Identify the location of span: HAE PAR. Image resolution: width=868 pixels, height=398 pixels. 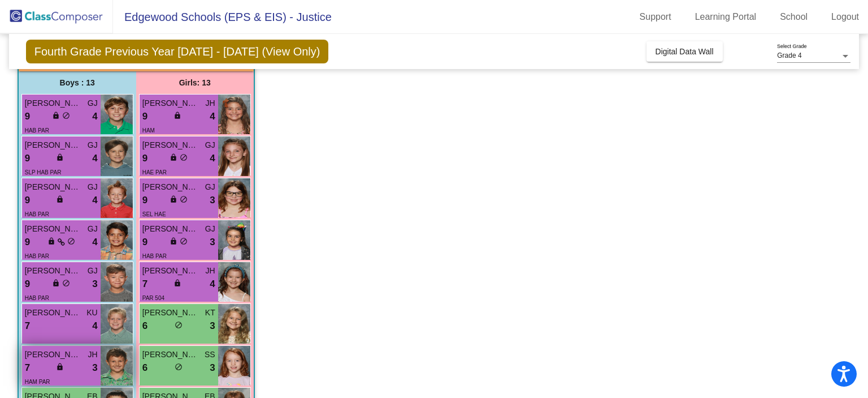
(154, 172).